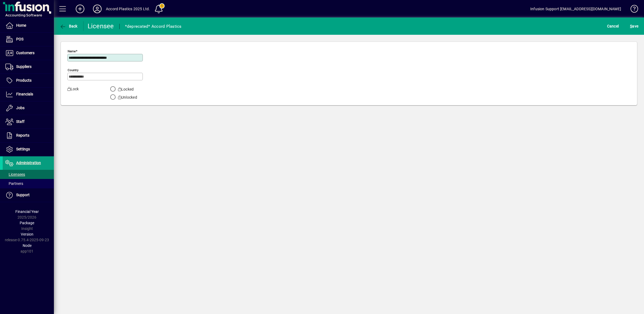 This screenshot has height=314, width=644. What do you see at coordinates (69, 26) in the screenshot?
I see `button: Back` at bounding box center [69, 26].